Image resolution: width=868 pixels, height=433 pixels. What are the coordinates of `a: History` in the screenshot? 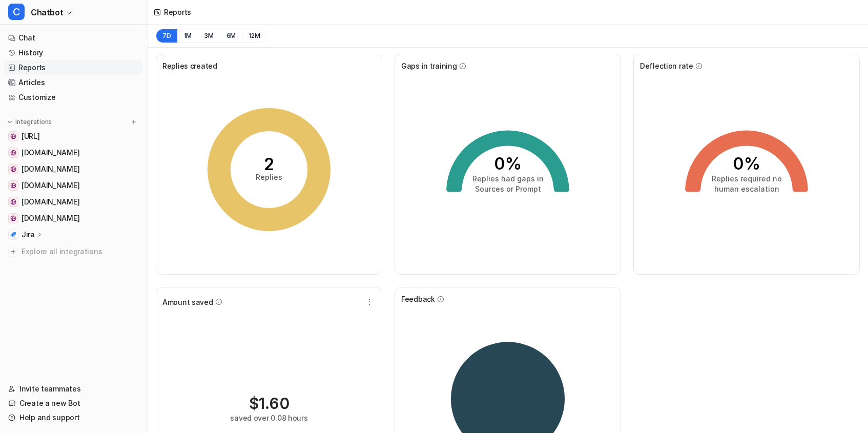 It's located at (73, 53).